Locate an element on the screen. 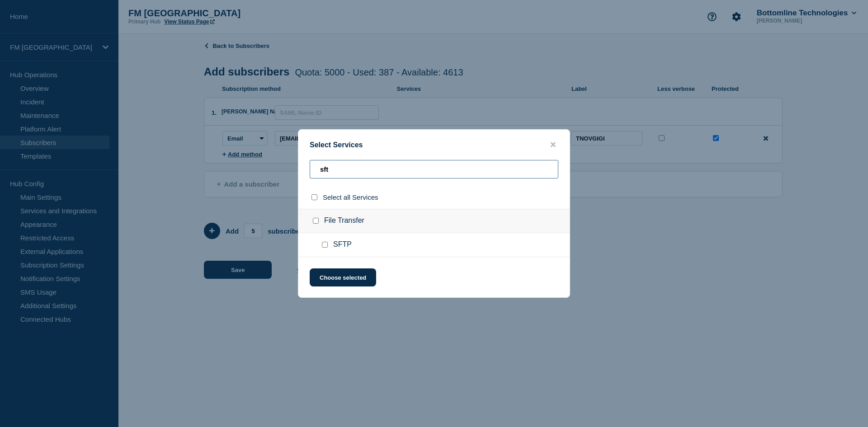 This screenshot has height=427, width=868. div: File Transfer is located at coordinates (434, 221).